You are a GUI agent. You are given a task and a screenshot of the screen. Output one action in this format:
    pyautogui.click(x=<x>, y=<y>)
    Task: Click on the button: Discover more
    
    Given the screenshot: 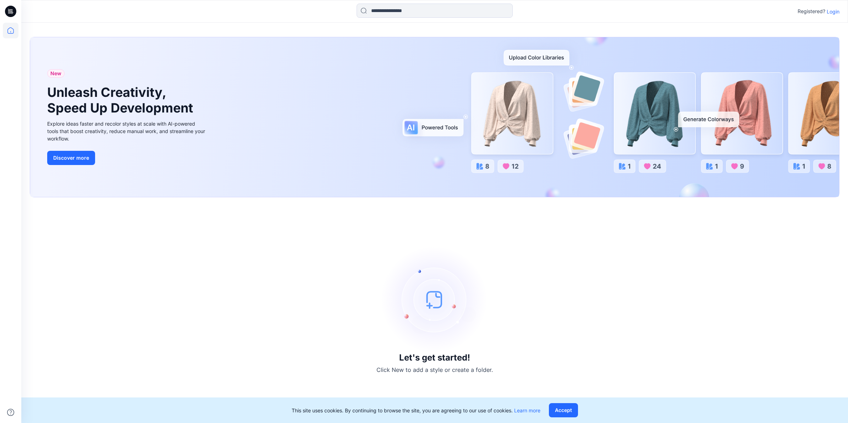 What is the action you would take?
    pyautogui.click(x=71, y=158)
    